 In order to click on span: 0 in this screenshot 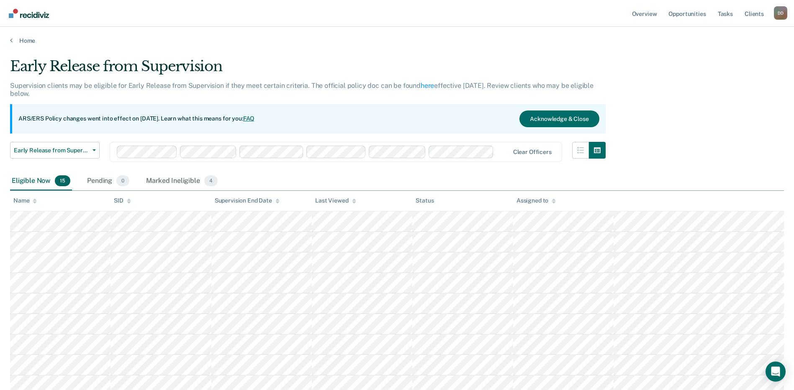, I will do `click(123, 181)`.